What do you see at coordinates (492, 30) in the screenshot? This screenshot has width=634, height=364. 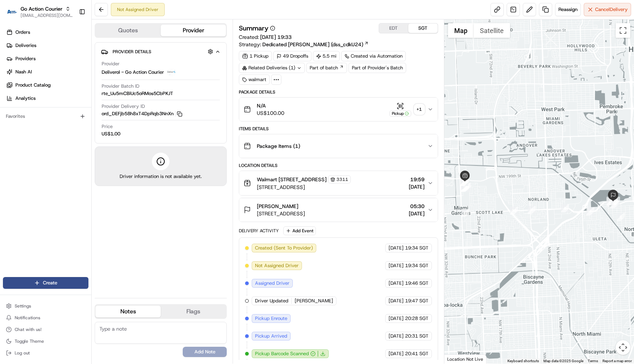 I see `button: Show satellite imagery` at bounding box center [492, 30].